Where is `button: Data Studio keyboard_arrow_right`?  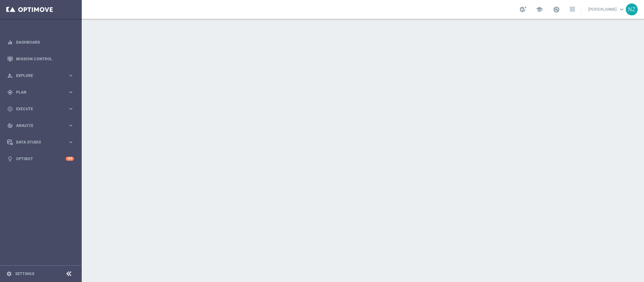 button: Data Studio keyboard_arrow_right is located at coordinates (40, 142).